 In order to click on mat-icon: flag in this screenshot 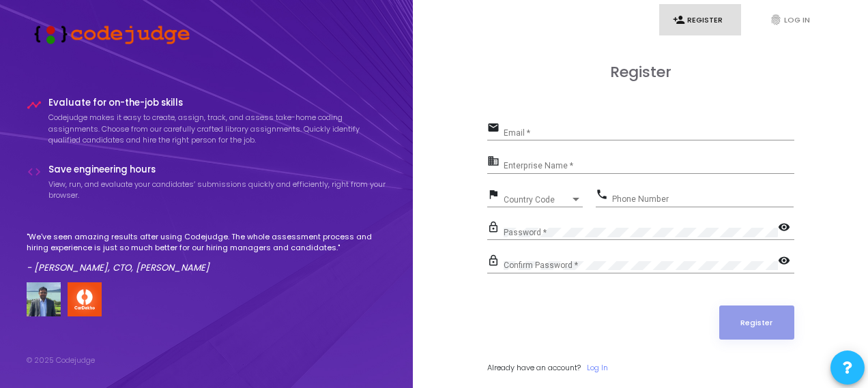, I will do `click(495, 196)`.